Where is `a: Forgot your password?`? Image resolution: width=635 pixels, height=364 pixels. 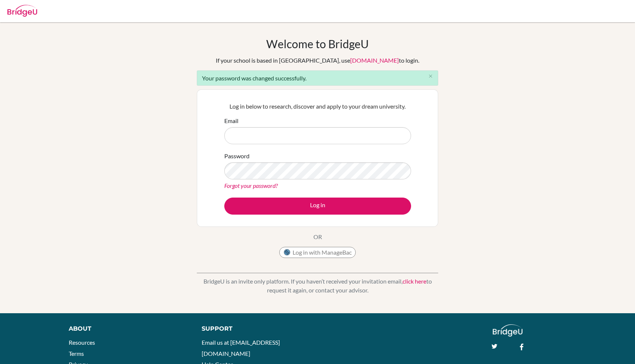
a: Forgot your password? is located at coordinates (251, 186).